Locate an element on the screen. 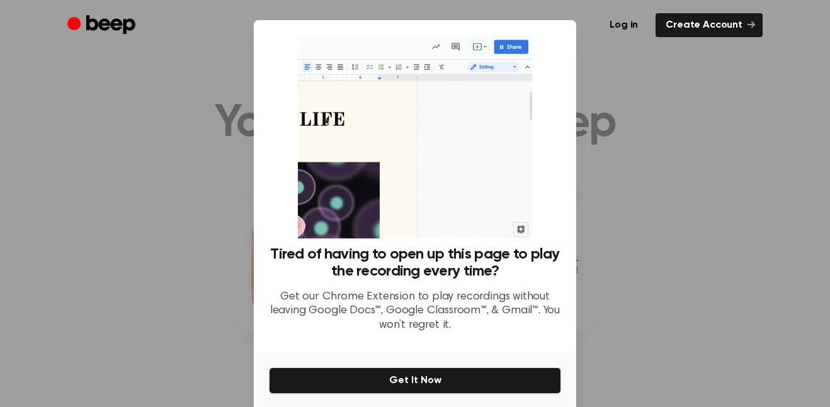 The image size is (830, 407). button: Get It Now is located at coordinates (415, 381).